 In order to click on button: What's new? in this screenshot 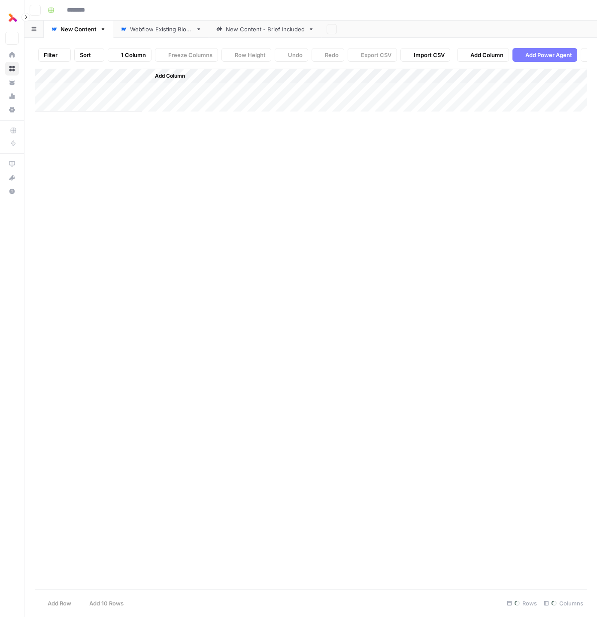, I will do `click(12, 178)`.